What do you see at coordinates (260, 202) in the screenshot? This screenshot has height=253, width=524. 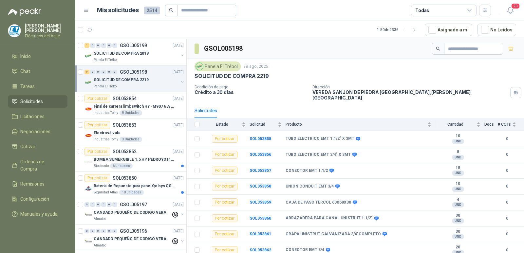 I see `a: SOL053859` at bounding box center [260, 202].